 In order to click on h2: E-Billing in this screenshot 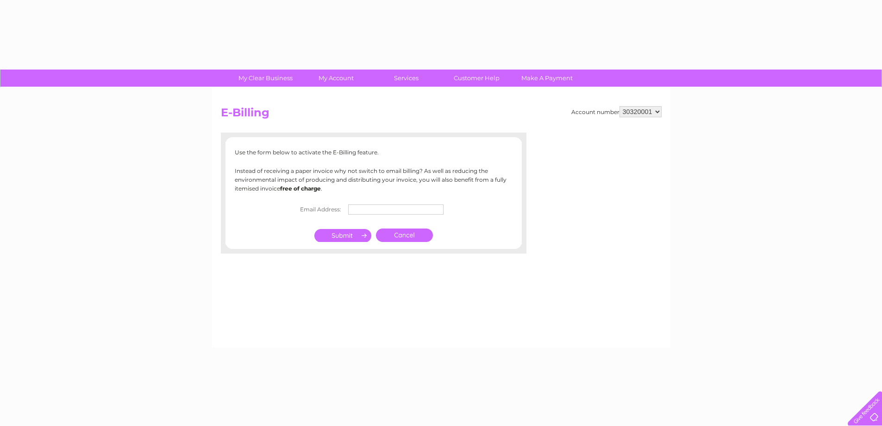, I will do `click(441, 115)`.